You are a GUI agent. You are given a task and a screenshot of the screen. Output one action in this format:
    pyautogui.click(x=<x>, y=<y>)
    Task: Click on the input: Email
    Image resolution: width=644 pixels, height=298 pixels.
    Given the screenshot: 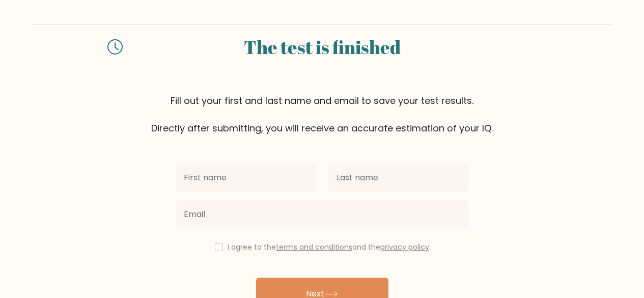 What is the action you would take?
    pyautogui.click(x=322, y=215)
    